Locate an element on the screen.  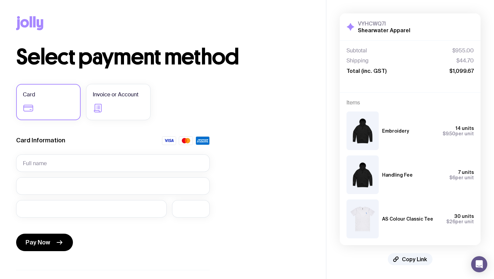
label: Card Information is located at coordinates (41, 141).